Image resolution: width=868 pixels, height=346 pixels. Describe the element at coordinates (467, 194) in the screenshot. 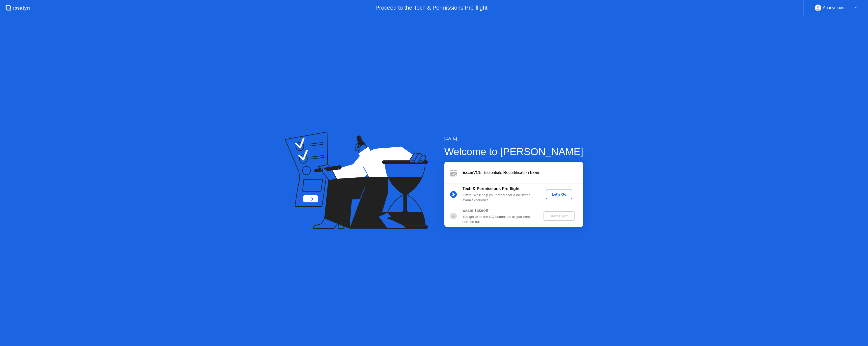

I see `b: 5 min` at that location.